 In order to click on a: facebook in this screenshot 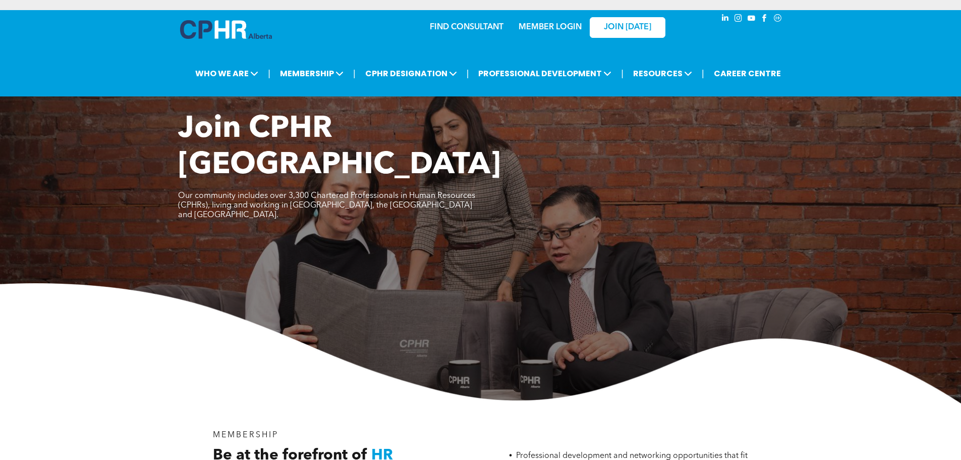, I will do `click(765, 19)`.